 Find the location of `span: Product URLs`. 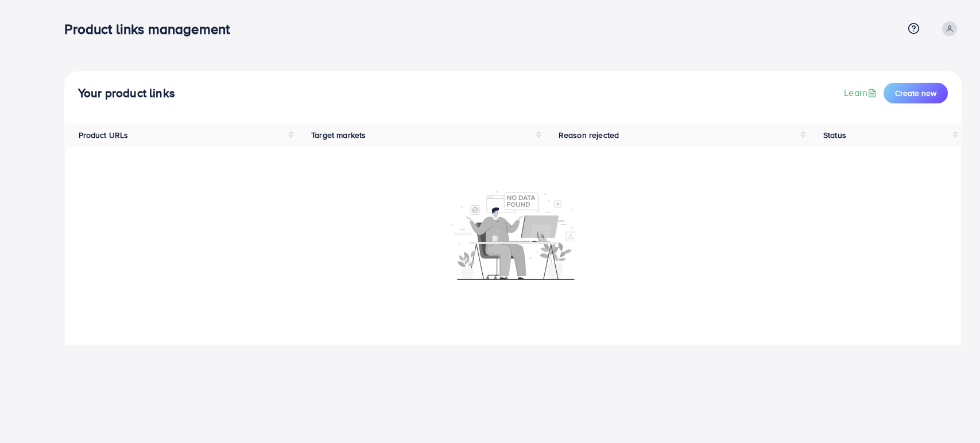

span: Product URLs is located at coordinates (103, 135).